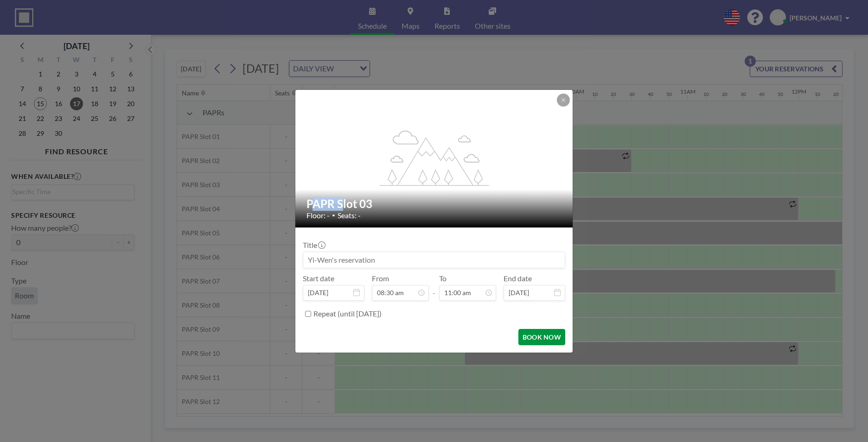 The width and height of the screenshot is (868, 442). I want to click on input: Yi-Wen's reservation, so click(434, 260).